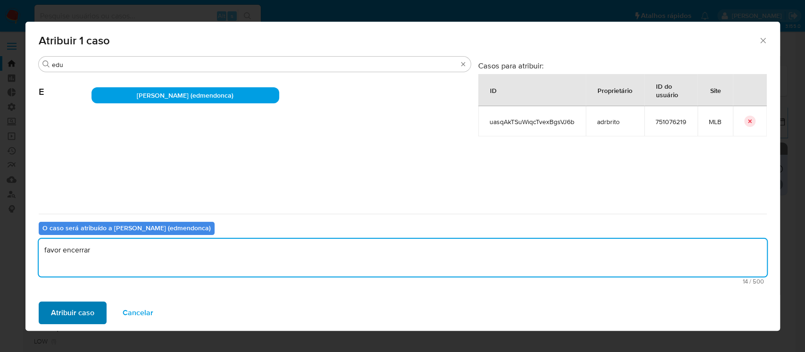  I want to click on span: 751076219, so click(670, 122).